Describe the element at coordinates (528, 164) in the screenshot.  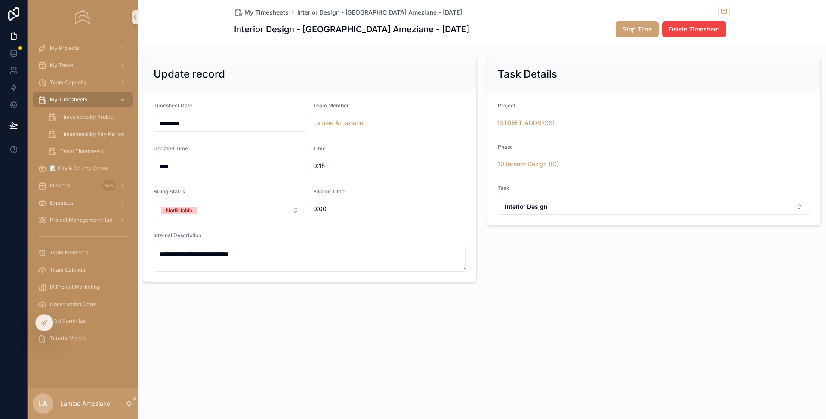
I see `span: 10 Interior Design (ID)` at that location.